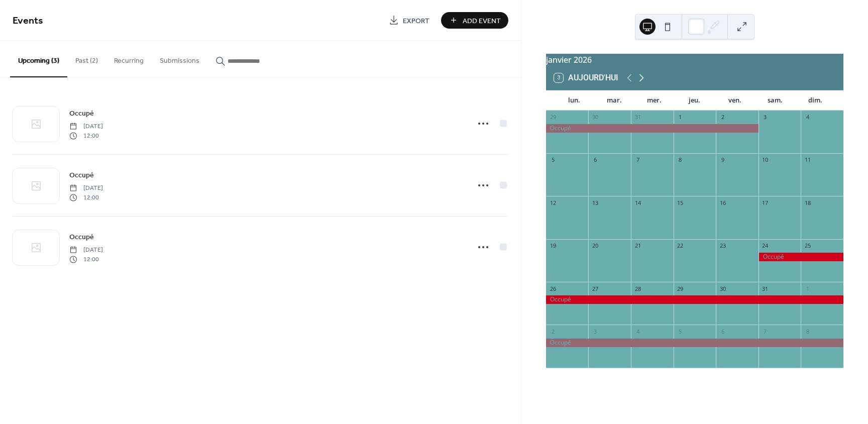  I want to click on div: 11, so click(807, 160).